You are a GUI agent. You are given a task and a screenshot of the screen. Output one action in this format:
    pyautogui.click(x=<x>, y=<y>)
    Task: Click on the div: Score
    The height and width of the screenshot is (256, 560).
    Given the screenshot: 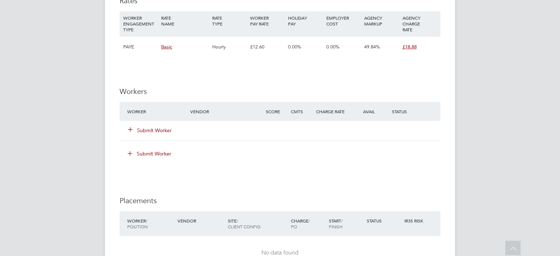 What is the action you would take?
    pyautogui.click(x=276, y=111)
    